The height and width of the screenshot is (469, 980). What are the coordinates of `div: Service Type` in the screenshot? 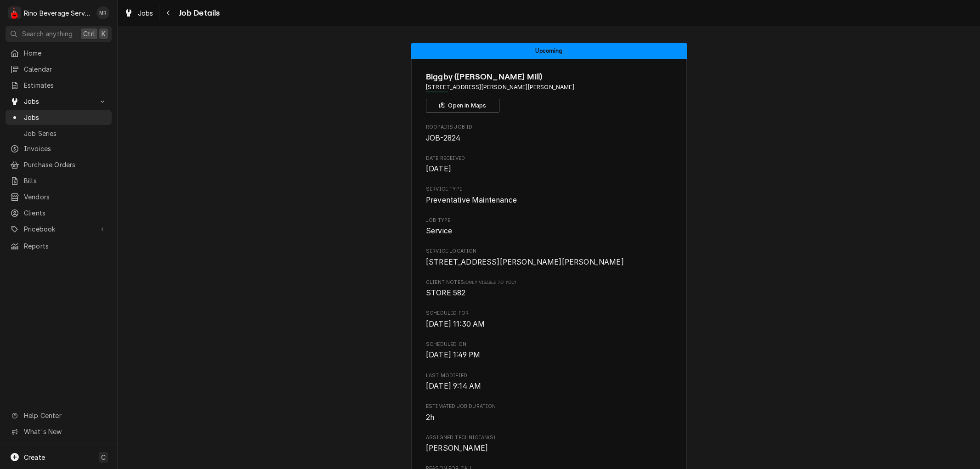 It's located at (549, 195).